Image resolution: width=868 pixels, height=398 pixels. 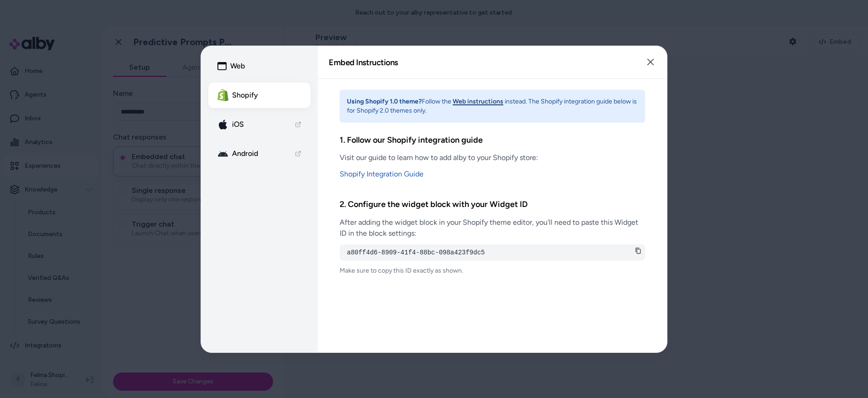 What do you see at coordinates (223, 95) in the screenshot?
I see `img: Shopify Logo` at bounding box center [223, 95].